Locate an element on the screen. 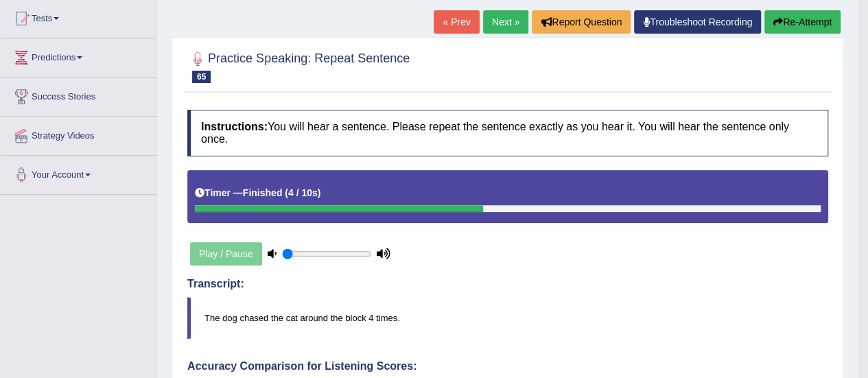  b: Instructions: is located at coordinates (234, 126).